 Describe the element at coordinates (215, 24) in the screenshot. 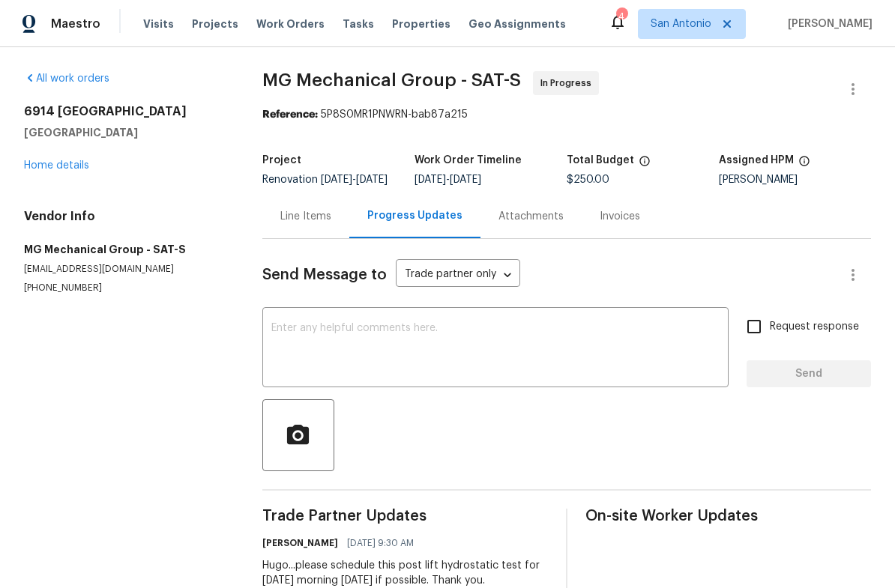

I see `span: Projects` at that location.